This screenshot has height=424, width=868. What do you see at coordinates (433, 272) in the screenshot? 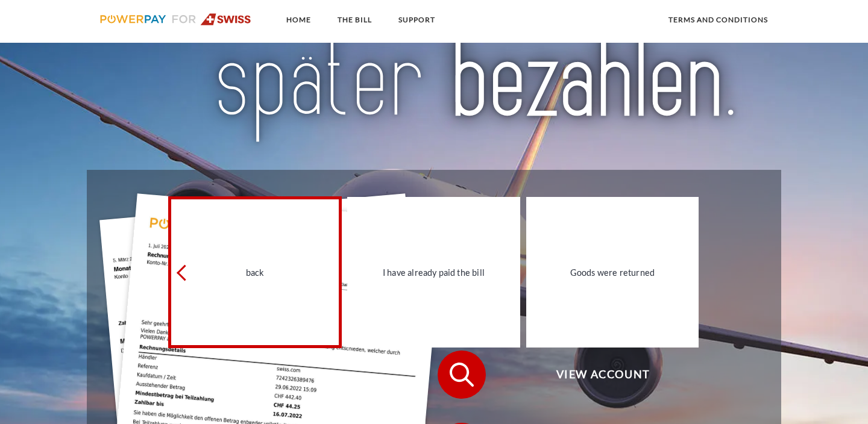
I see `font: I have already paid the bill` at bounding box center [433, 272].